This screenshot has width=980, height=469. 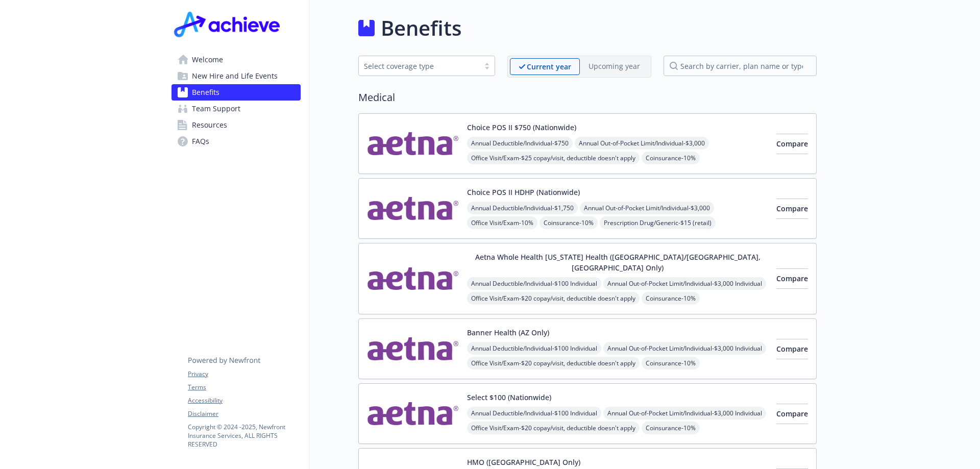 I want to click on button: Choice POS II $750 (Nationwide), so click(x=521, y=127).